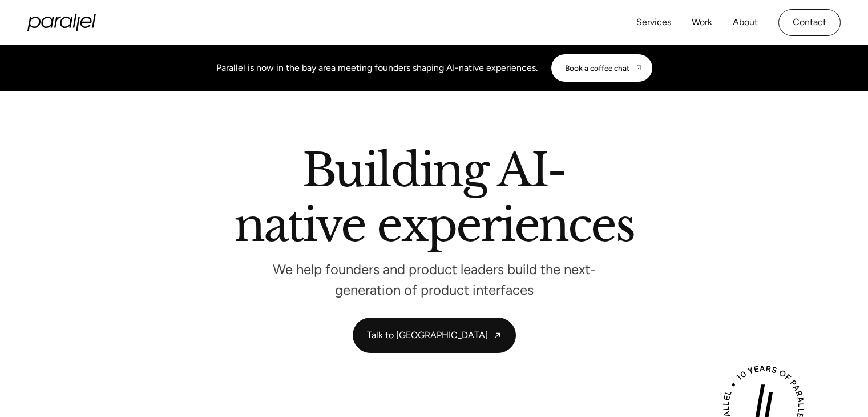 This screenshot has width=868, height=417. I want to click on a: Services, so click(653, 22).